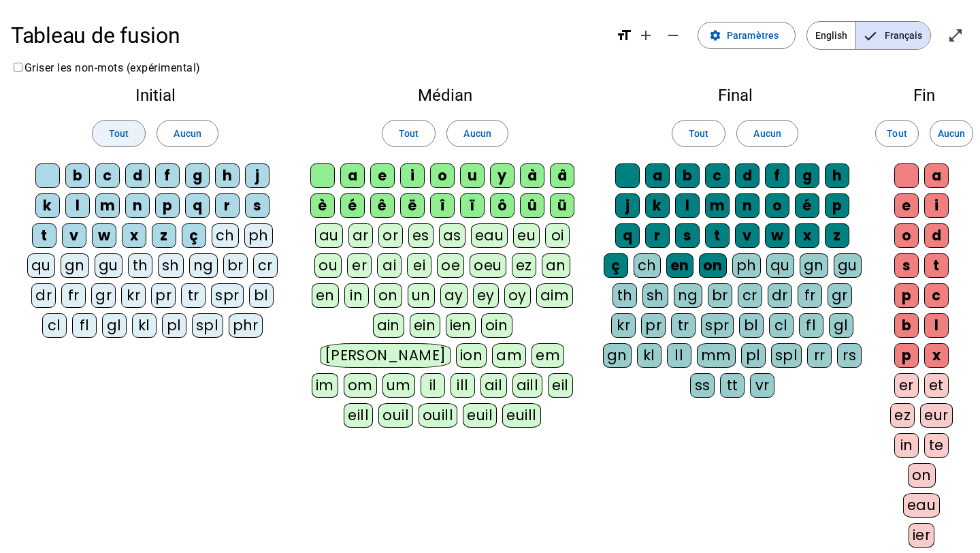  I want to click on div: ç, so click(194, 235).